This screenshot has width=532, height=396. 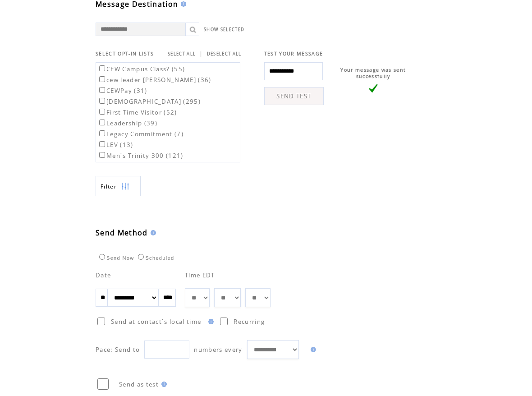 I want to click on a: SHOW SELECTED, so click(x=224, y=29).